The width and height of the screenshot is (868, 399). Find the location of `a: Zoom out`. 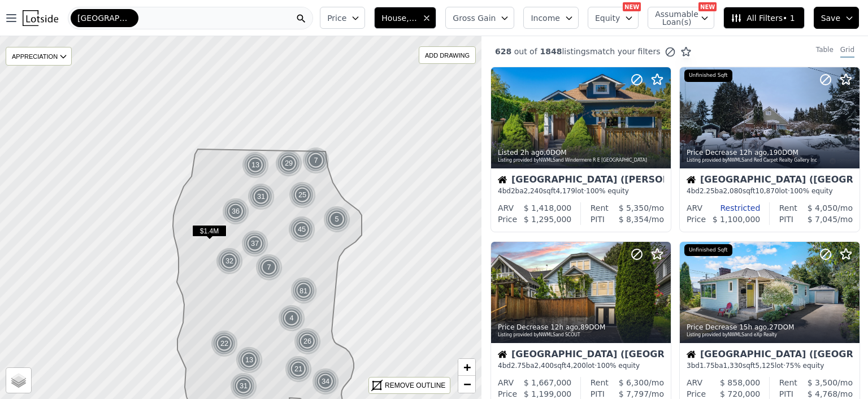

a: Zoom out is located at coordinates (467, 384).